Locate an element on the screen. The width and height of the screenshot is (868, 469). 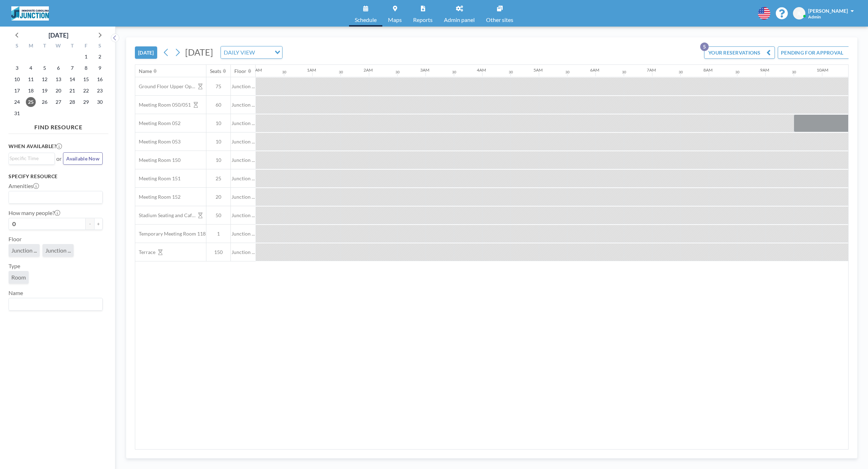
span: Meeting Room 050/051 is located at coordinates (163, 105).